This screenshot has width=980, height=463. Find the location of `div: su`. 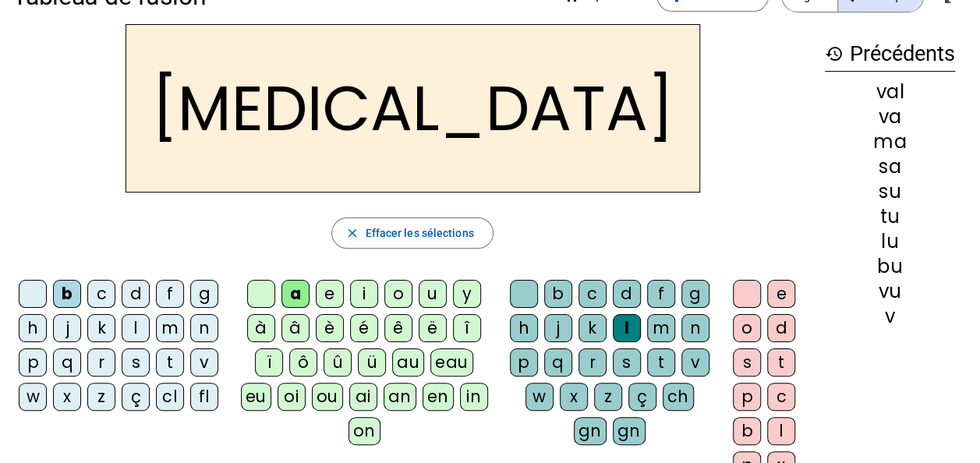

div: su is located at coordinates (889, 192).